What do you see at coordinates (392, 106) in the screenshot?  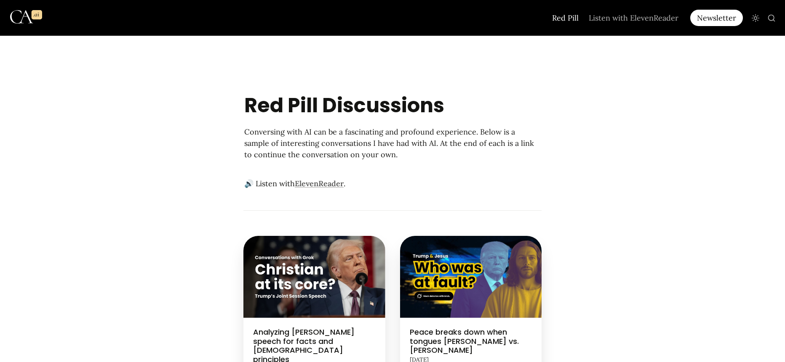 I see `h1: Red Pill Discussions` at bounding box center [392, 106].